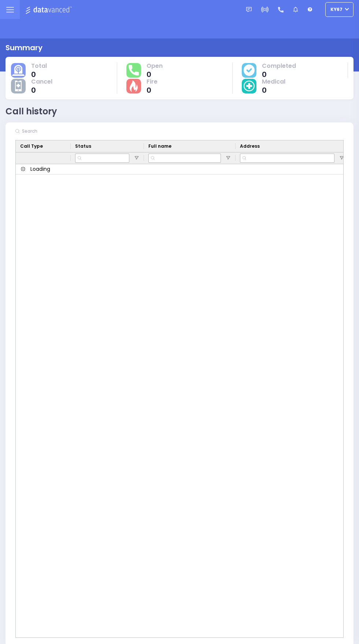  Describe the element at coordinates (102, 158) in the screenshot. I see `input: Status Filter Input` at that location.